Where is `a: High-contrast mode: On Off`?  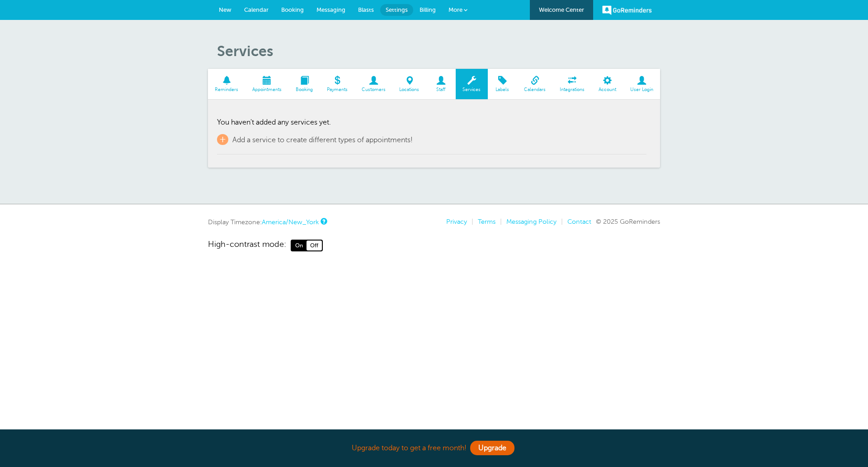
a: High-contrast mode: On Off is located at coordinates (434, 245).